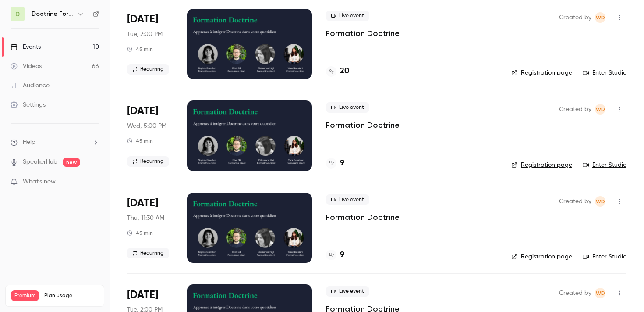 The height and width of the screenshot is (312, 644). I want to click on span: Help, so click(29, 142).